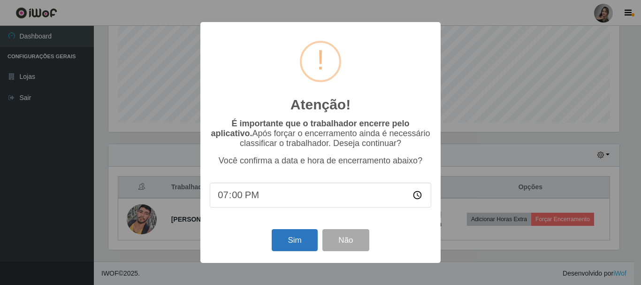 The width and height of the screenshot is (641, 285). I want to click on p: Após forçar o encerramento ainda é necessário classificar o trabalhador. Deseja continuar?, so click(321, 133).